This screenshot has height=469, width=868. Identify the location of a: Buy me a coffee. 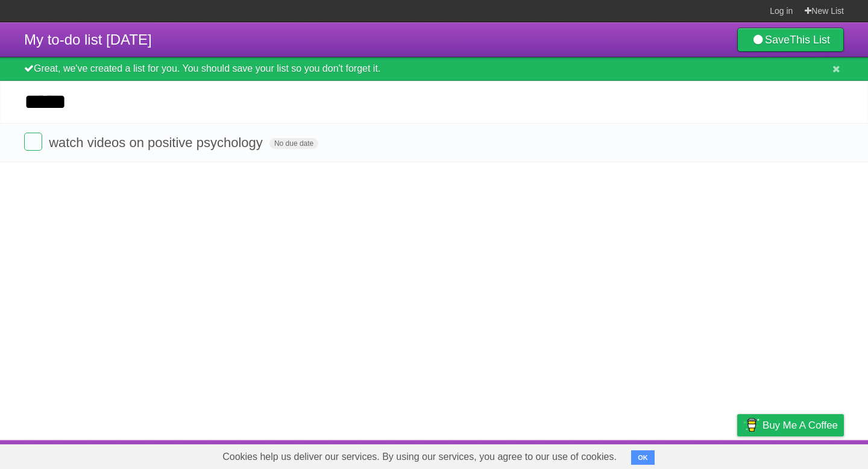
(790, 425).